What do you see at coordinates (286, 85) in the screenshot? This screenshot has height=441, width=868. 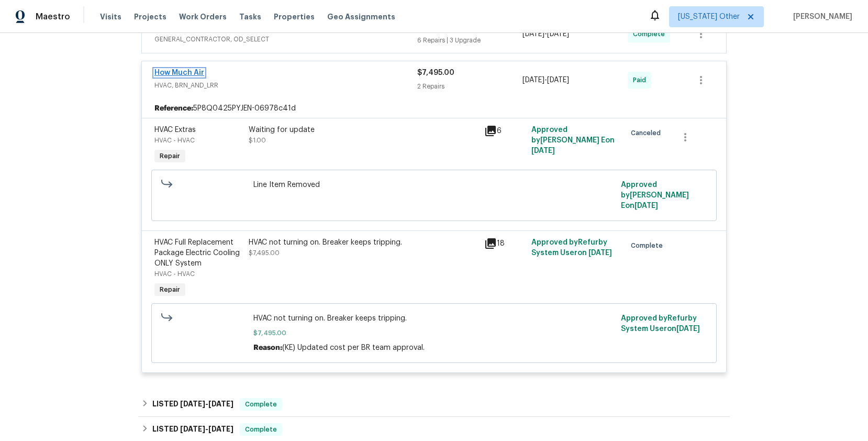 I see `span: HVAC, BRN_AND_LRR` at bounding box center [286, 85].